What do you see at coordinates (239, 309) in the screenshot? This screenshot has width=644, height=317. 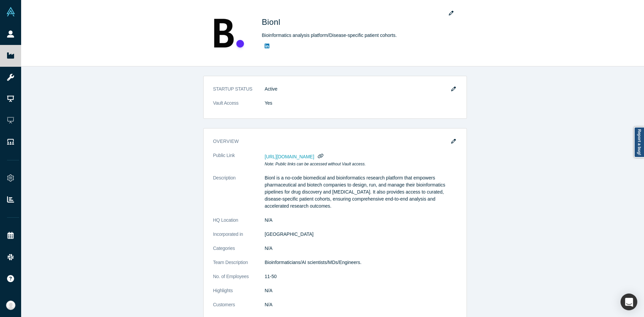 I see `dt: Customers` at bounding box center [239, 309].